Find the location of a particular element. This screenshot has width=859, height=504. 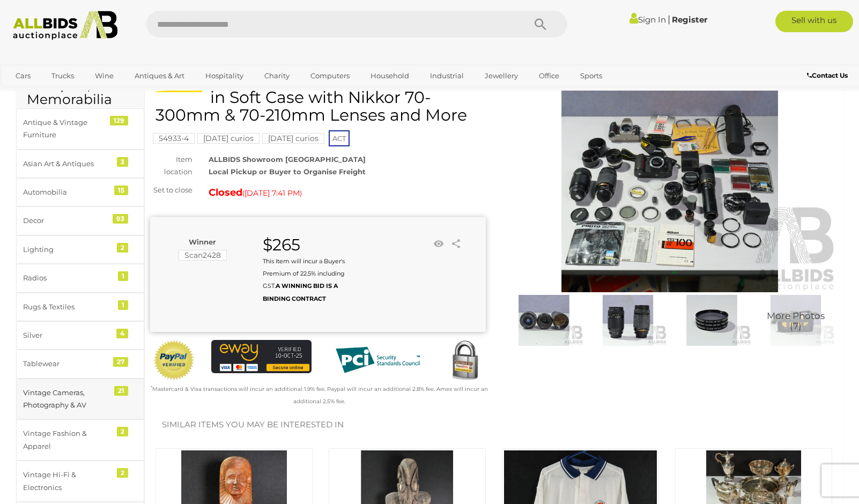

img: eWAY Payment Gateway is located at coordinates (261, 357).